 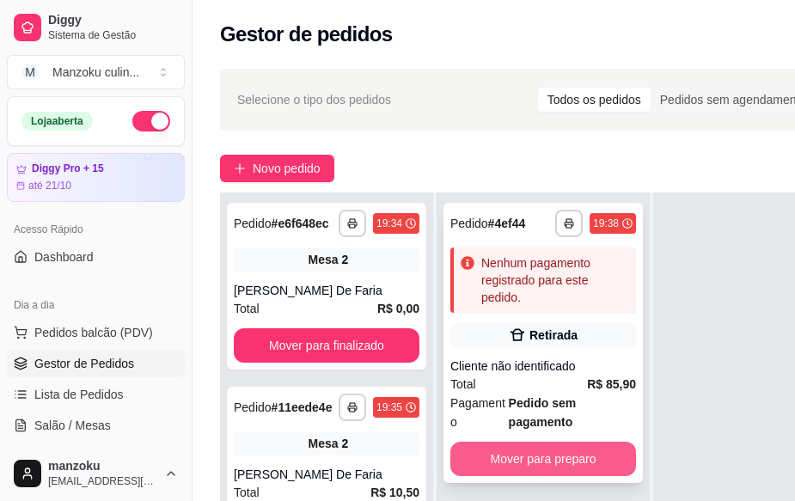 What do you see at coordinates (507, 223) in the screenshot?
I see `strong: # 4ef44` at bounding box center [507, 223].